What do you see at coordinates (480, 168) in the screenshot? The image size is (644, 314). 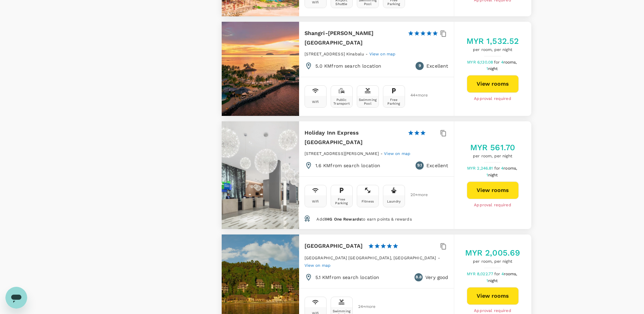 I see `span: MYR 2,246.81` at bounding box center [480, 168].